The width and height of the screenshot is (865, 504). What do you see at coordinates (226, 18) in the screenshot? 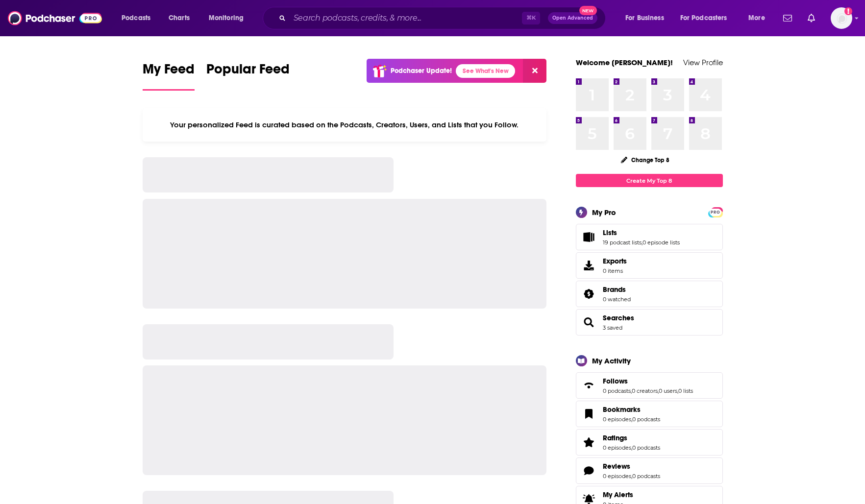
I see `span: Monitoring` at bounding box center [226, 18].